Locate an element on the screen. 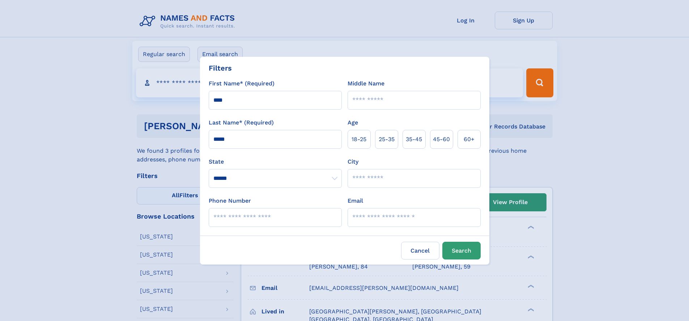 The width and height of the screenshot is (689, 321). button: Search is located at coordinates (461, 250).